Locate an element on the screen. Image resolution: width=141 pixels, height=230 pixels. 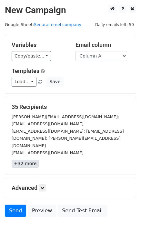
a: Senarai emel company is located at coordinates (57, 24).